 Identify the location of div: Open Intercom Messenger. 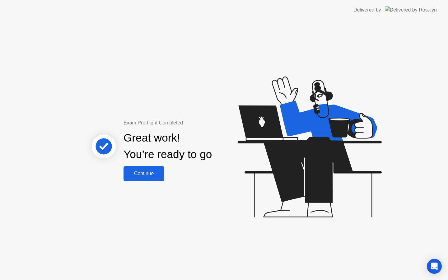
(434, 266).